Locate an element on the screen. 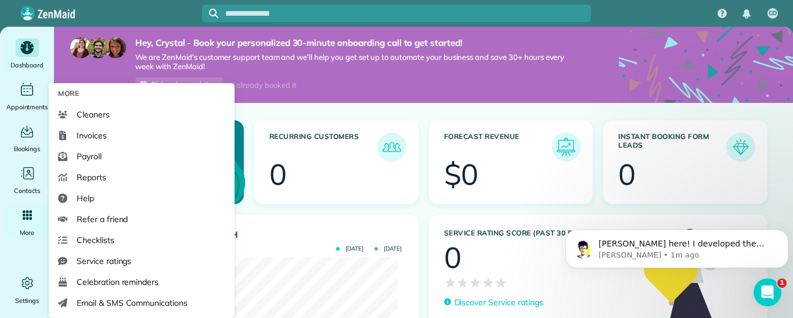  img: icon_form_leads-04211a6a04a5b2264e4ee56bc0799ec3eb69b7e499cbb523a139df1d13a81ae0.png is located at coordinates (741, 147).